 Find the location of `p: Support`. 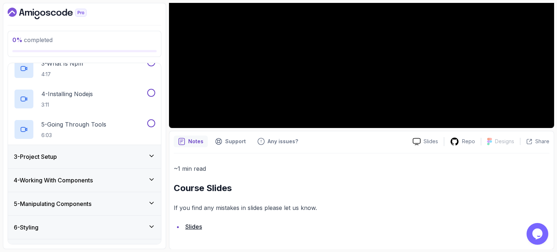

p: Support is located at coordinates (235, 142).